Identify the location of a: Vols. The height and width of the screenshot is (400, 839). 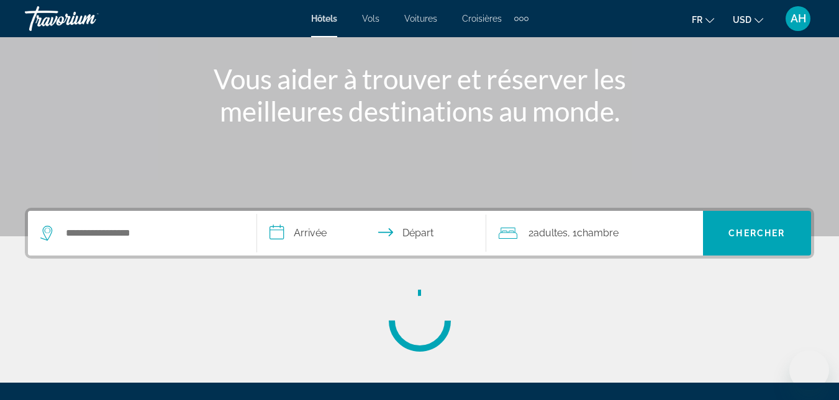
(371, 19).